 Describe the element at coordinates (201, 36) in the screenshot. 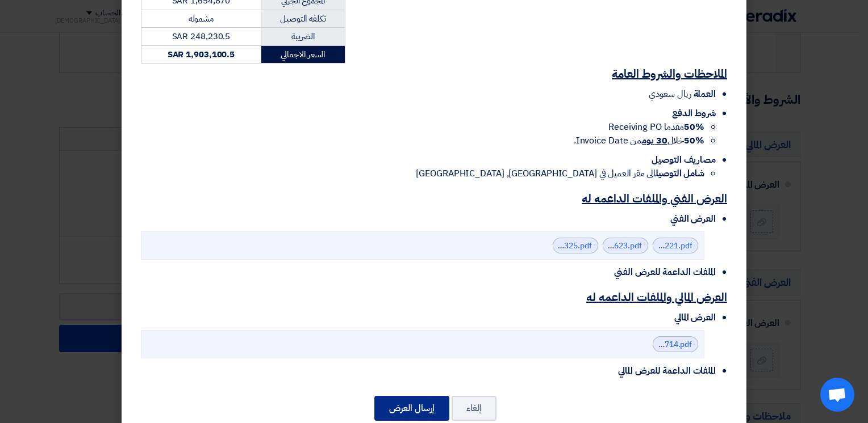

I see `span: SAR 248,230.5` at that location.